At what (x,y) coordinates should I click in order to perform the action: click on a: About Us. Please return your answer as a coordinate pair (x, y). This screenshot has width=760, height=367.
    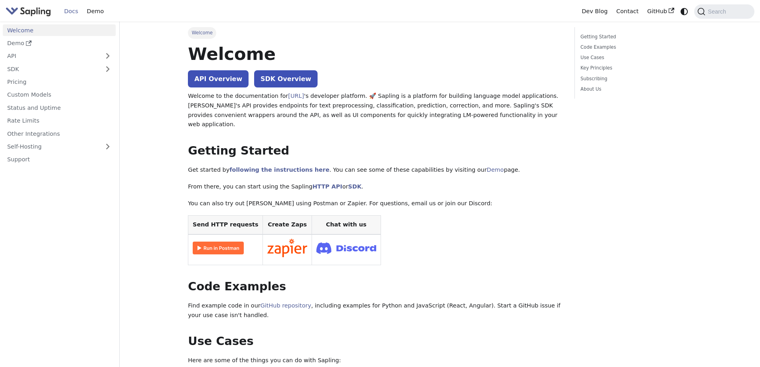
    Looking at the image, I should click on (635, 89).